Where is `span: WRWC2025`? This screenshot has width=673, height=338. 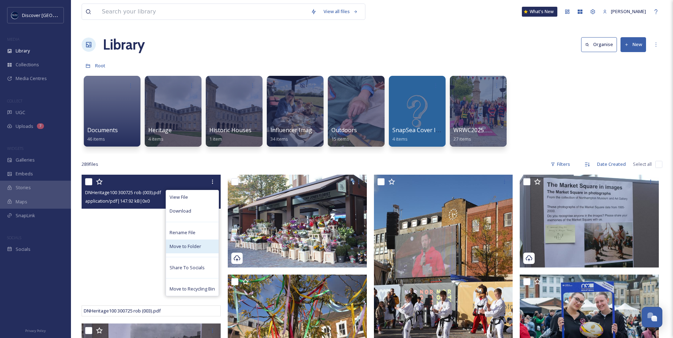 span: WRWC2025 is located at coordinates (468, 130).